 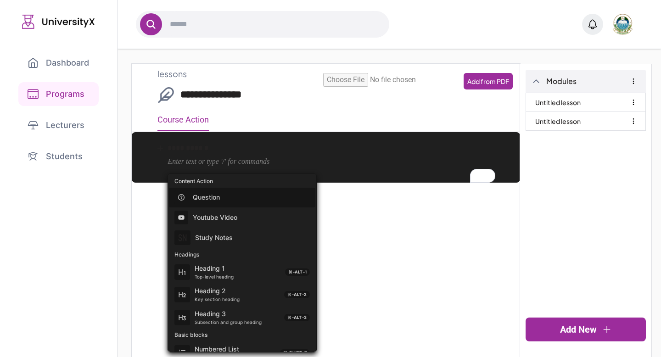 I want to click on label: Add from PDF, so click(x=488, y=81).